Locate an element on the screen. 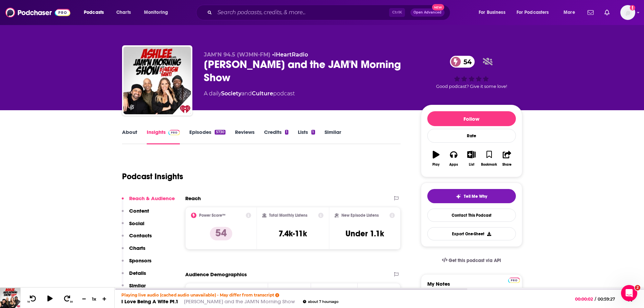  p: Details is located at coordinates (137, 272).